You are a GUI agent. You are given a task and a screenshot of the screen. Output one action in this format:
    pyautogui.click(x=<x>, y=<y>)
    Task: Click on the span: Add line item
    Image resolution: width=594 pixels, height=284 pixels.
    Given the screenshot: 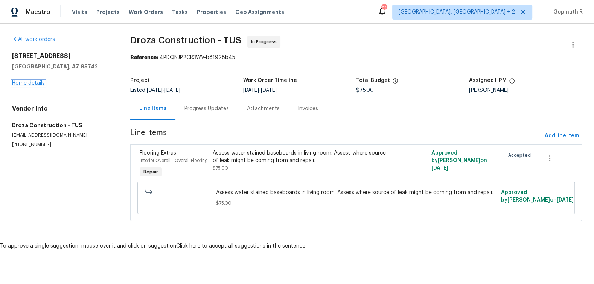 What is the action you would take?
    pyautogui.click(x=562, y=136)
    